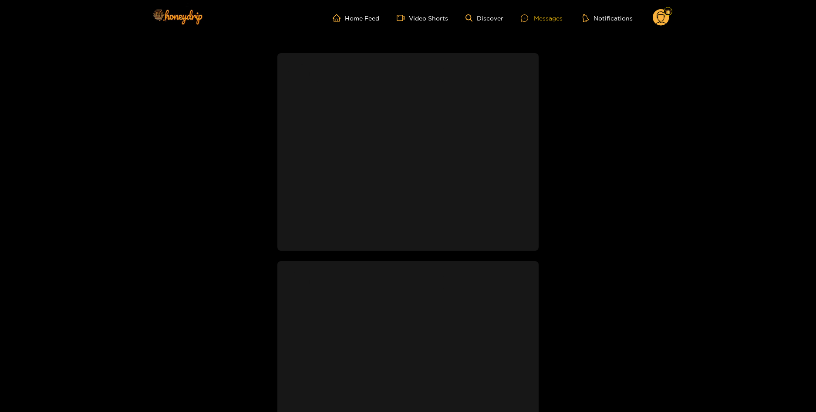 This screenshot has height=412, width=816. What do you see at coordinates (607, 18) in the screenshot?
I see `button: Notifications` at bounding box center [607, 18].